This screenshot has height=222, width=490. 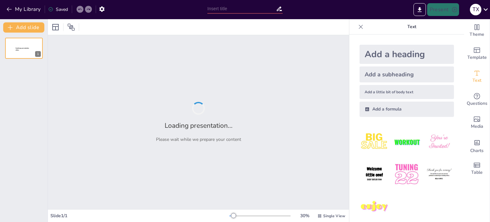 What do you see at coordinates (476, 10) in the screenshot?
I see `button: Т Х` at bounding box center [476, 10].